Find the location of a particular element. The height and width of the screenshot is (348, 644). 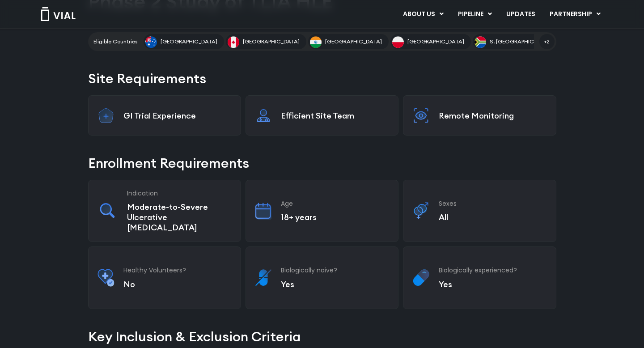

p: All is located at coordinates (493, 217).